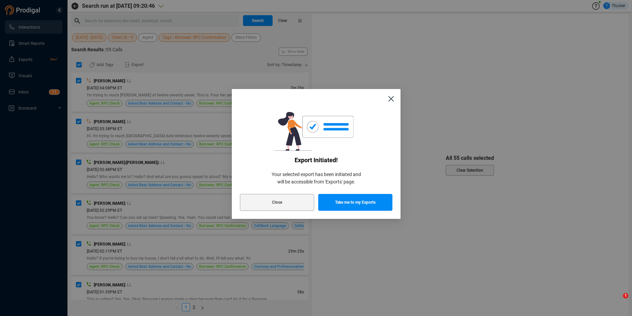 The image size is (632, 316). What do you see at coordinates (355, 203) in the screenshot?
I see `span: Take me to my Exports` at bounding box center [355, 203].